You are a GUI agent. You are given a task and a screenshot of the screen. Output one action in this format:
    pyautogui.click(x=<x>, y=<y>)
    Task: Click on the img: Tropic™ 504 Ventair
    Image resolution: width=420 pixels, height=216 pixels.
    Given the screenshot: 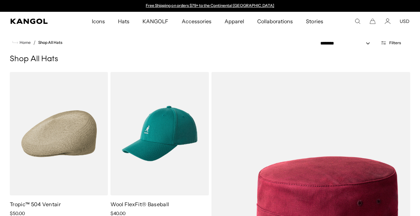 What is the action you would take?
    pyautogui.click(x=59, y=133)
    